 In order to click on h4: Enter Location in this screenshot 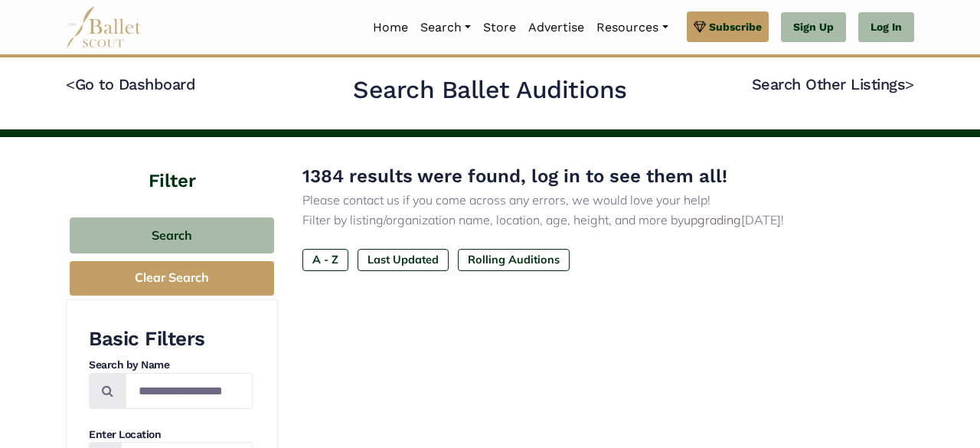, I will do `click(171, 435)`.